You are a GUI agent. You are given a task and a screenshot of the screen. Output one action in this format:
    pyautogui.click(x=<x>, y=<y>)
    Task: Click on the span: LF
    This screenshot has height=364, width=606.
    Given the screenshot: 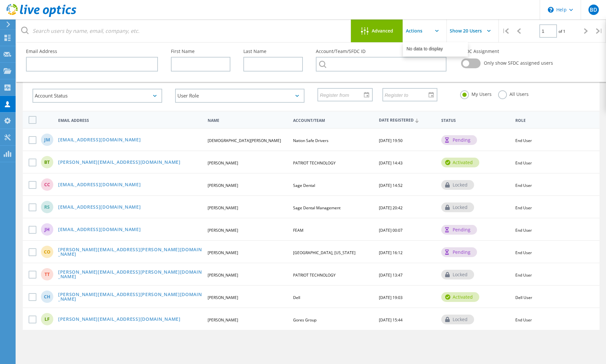 What is the action you would take?
    pyautogui.click(x=47, y=319)
    